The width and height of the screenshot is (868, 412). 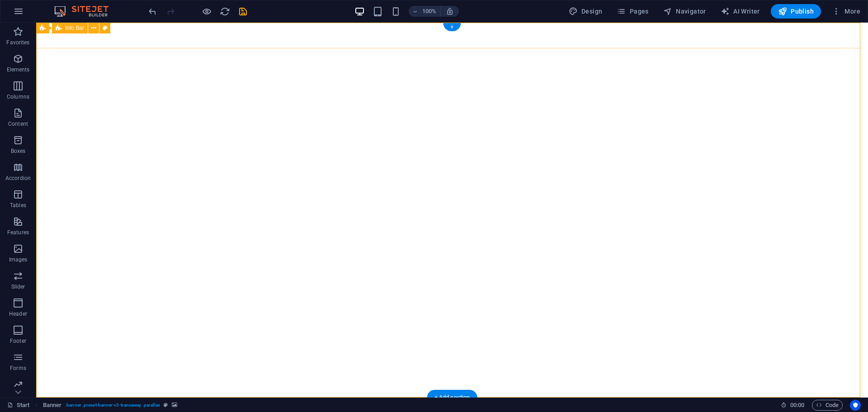 I want to click on button: Pages, so click(x=632, y=12).